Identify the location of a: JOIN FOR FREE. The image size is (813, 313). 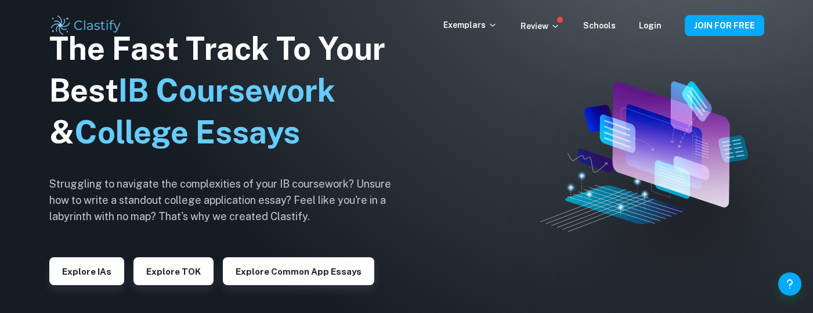
(724, 26).